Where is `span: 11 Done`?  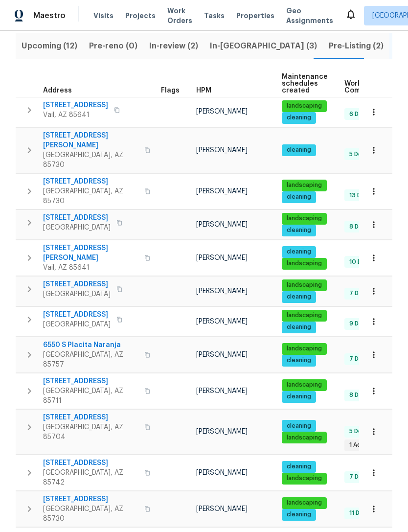 span: 11 Done is located at coordinates (360, 513).